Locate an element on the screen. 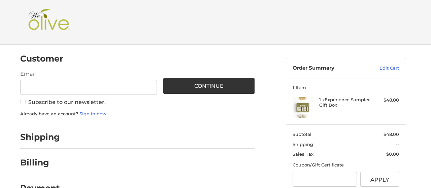  p: Already have an account? is located at coordinates (137, 114).